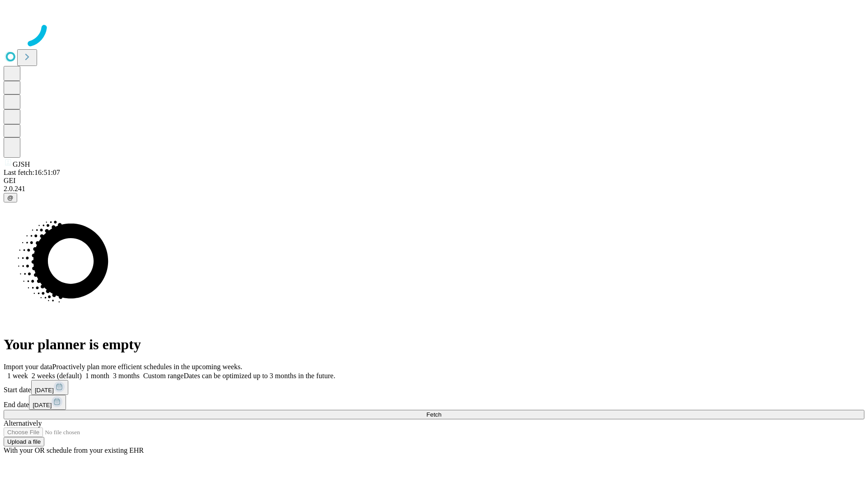 The width and height of the screenshot is (868, 488). Describe the element at coordinates (18, 375) in the screenshot. I see `span: 1 week` at that location.